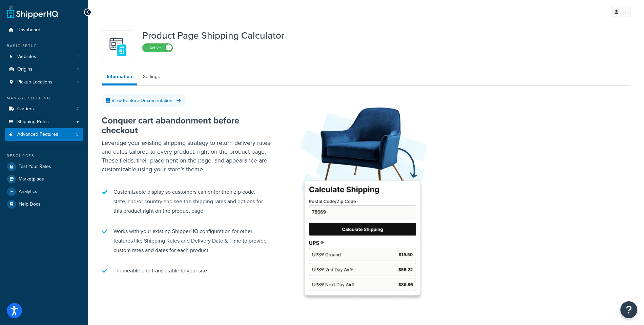  Describe the element at coordinates (119, 77) in the screenshot. I see `a: Information` at that location.